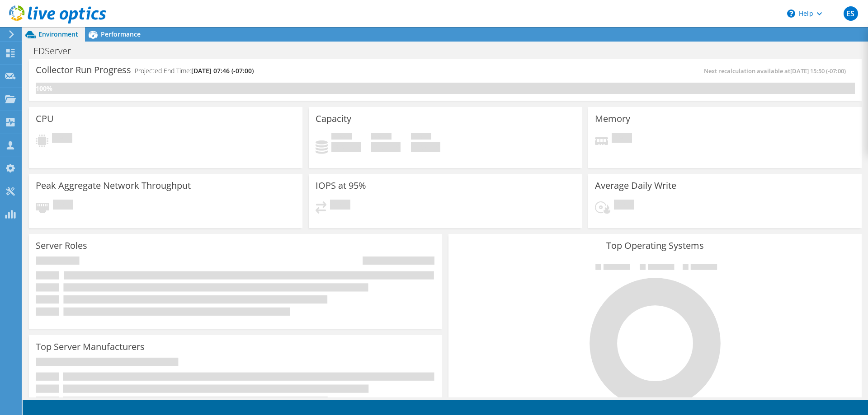  I want to click on span: Total, so click(420, 137).